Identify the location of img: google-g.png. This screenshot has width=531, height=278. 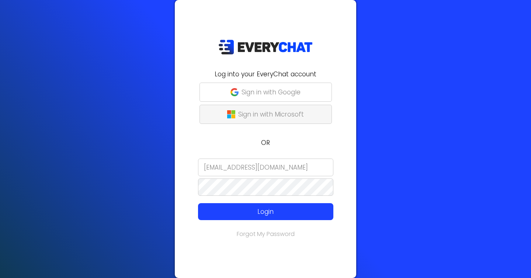
(234, 92).